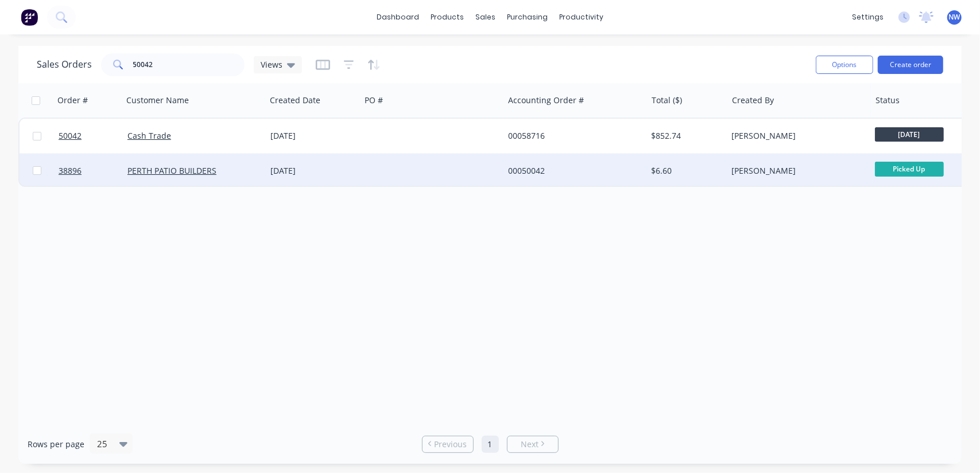 This screenshot has height=473, width=980. Describe the element at coordinates (172, 170) in the screenshot. I see `a: PERTH PATIO BUILDERS` at that location.